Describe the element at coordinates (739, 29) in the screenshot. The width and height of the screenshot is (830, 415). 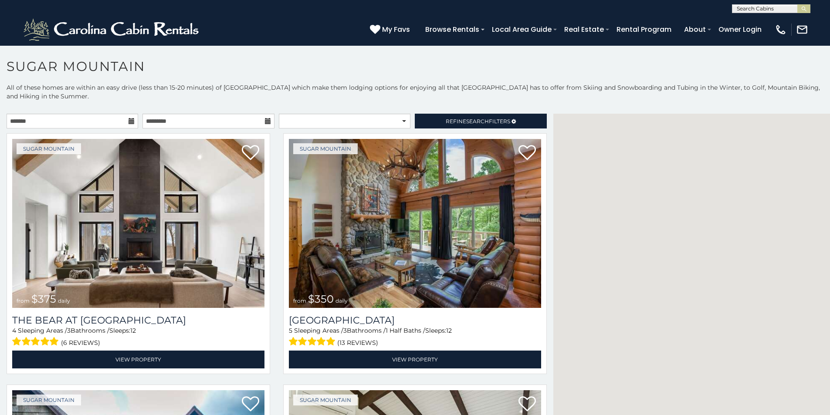
I see `a: Owner Login` at that location.